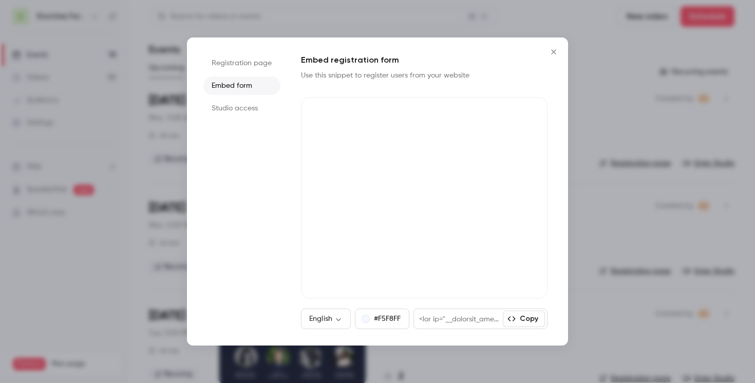  I want to click on button: #F5F8FF, so click(382, 319).